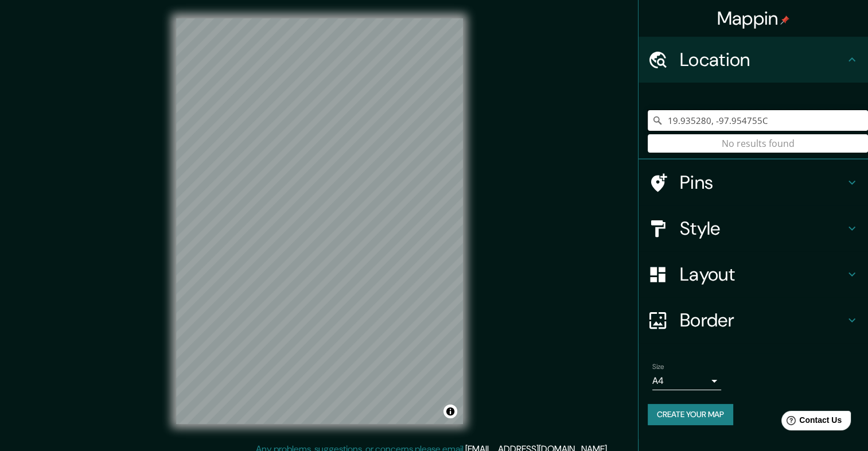 The height and width of the screenshot is (451, 868). What do you see at coordinates (319, 221) in the screenshot?
I see `canvas: Map` at bounding box center [319, 221].